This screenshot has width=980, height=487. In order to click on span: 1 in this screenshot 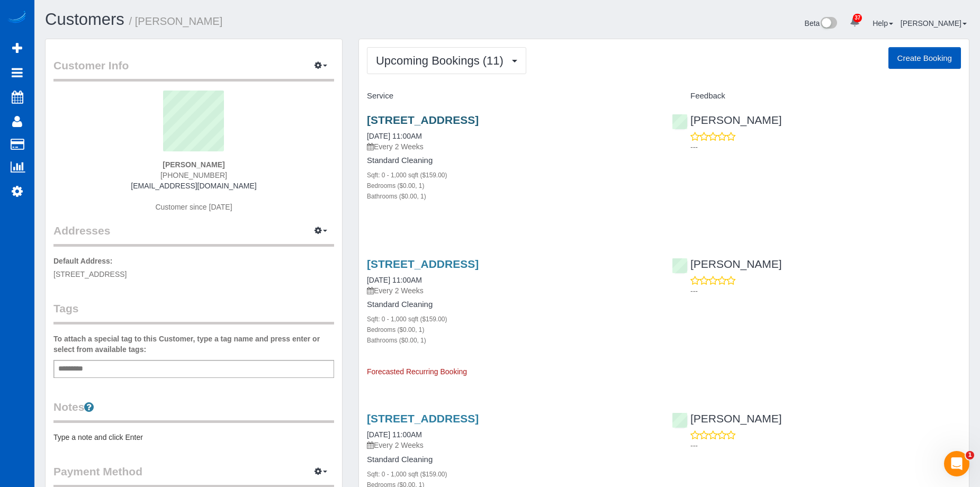, I will do `click(970, 455)`.